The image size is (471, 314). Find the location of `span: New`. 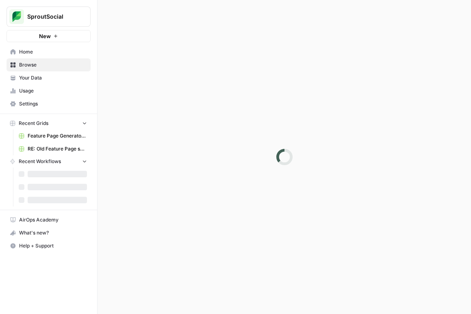

span: New is located at coordinates (45, 36).